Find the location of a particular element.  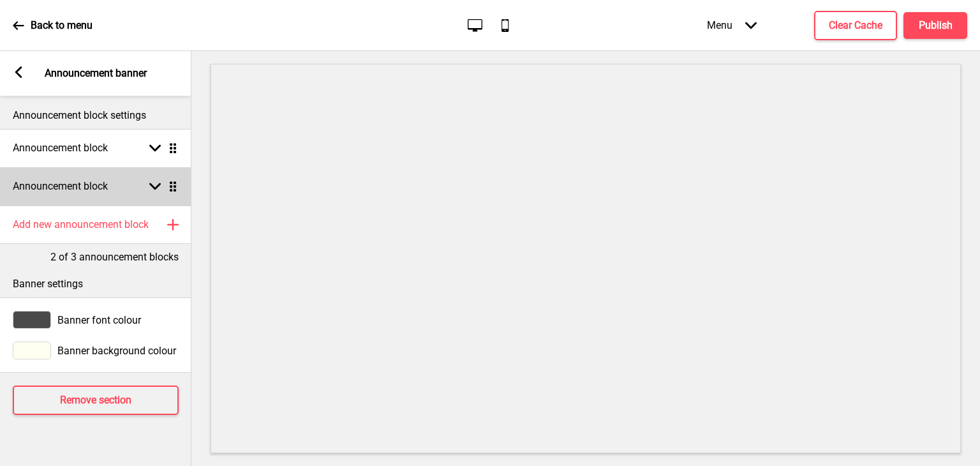

h4: Clear Cache is located at coordinates (856, 26).